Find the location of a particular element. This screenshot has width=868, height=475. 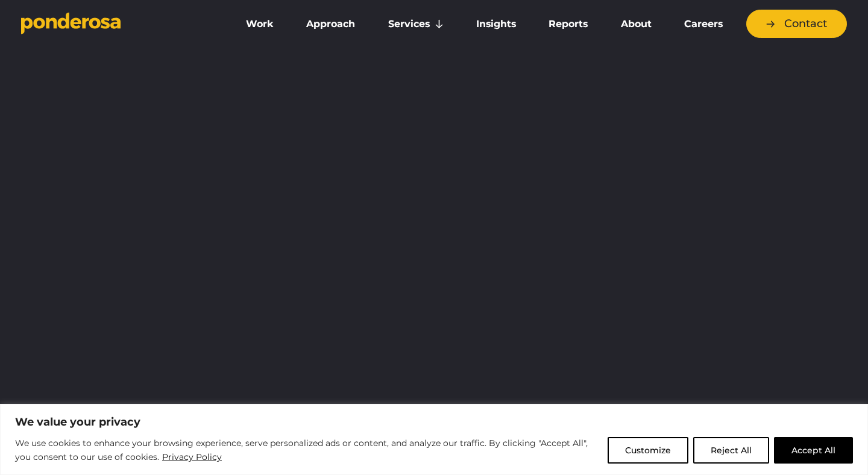

a: About is located at coordinates (636, 24).